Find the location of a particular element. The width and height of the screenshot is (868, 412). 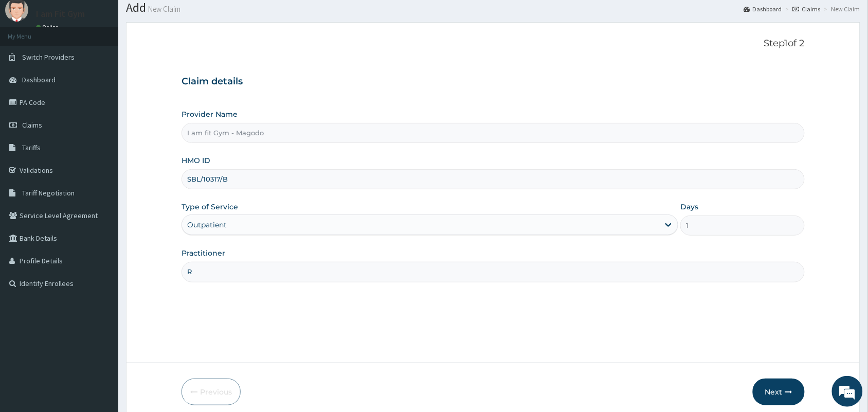

h1: Add is located at coordinates (493, 8).